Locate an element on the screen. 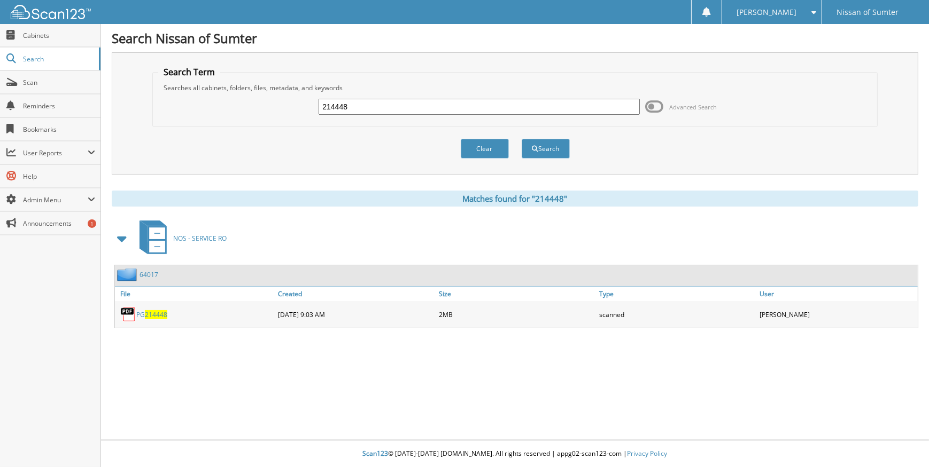 The width and height of the screenshot is (929, 467). span: Admin Menu is located at coordinates (55, 200).